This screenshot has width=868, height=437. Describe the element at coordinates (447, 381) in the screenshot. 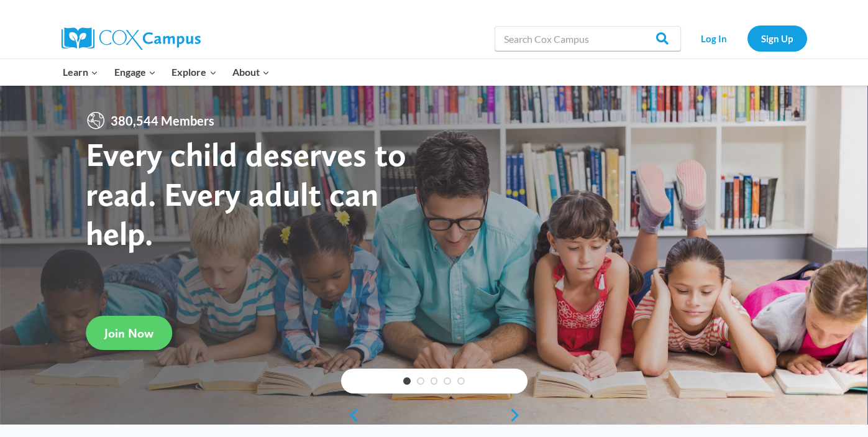

I see `a: 4` at that location.